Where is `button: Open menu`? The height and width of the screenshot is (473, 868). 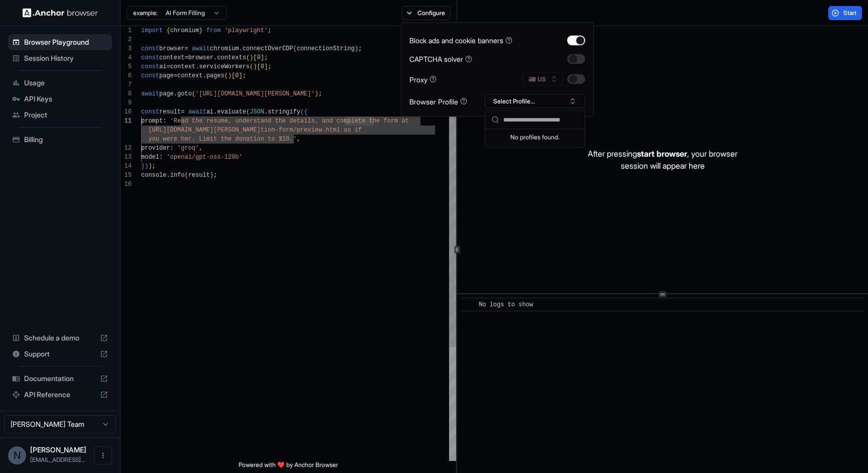
button: Open menu is located at coordinates (103, 455).